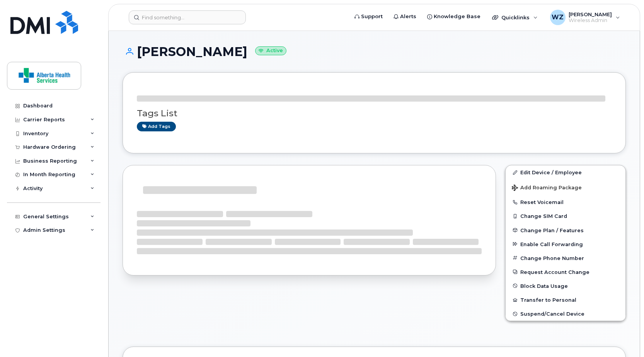 The width and height of the screenshot is (644, 357). What do you see at coordinates (565, 258) in the screenshot?
I see `button: Change Phone Number` at bounding box center [565, 258].